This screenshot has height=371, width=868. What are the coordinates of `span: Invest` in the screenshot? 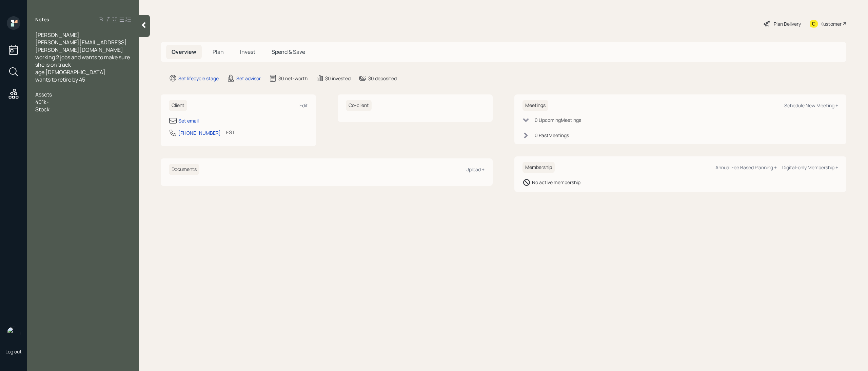 It's located at (248, 52).